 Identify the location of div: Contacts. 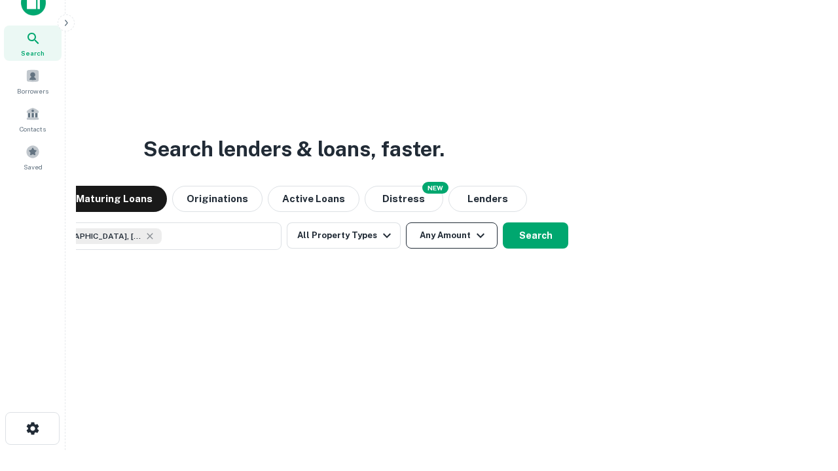
(33, 119).